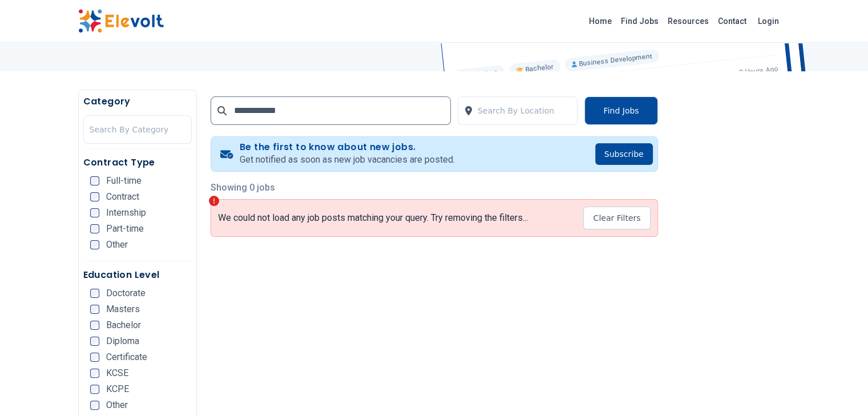  Describe the element at coordinates (95, 341) in the screenshot. I see `input: Diploma` at that location.